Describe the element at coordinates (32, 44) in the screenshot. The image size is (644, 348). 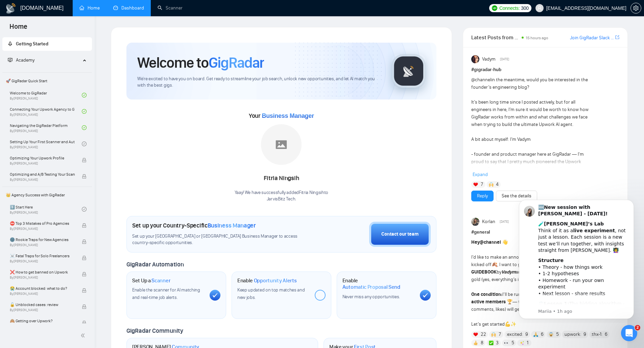
I see `span: Getting Started` at that location.